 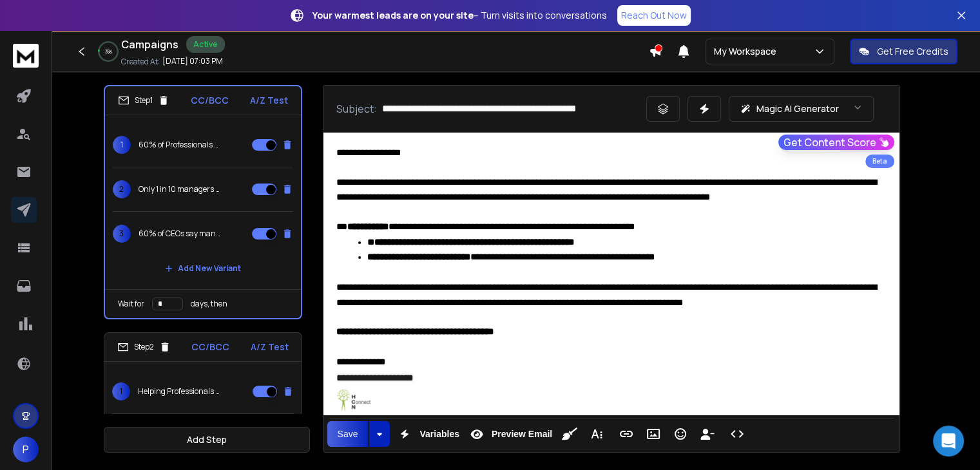 I want to click on button: Add New Variant, so click(x=203, y=269).